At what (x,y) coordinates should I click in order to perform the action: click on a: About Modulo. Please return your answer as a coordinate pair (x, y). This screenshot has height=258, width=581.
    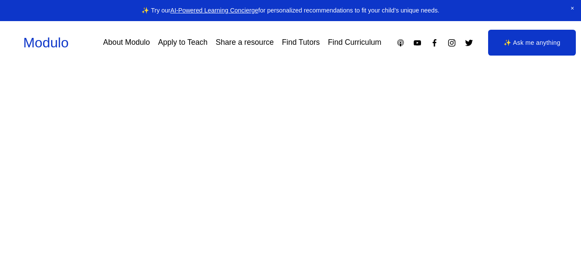
    Looking at the image, I should click on (126, 43).